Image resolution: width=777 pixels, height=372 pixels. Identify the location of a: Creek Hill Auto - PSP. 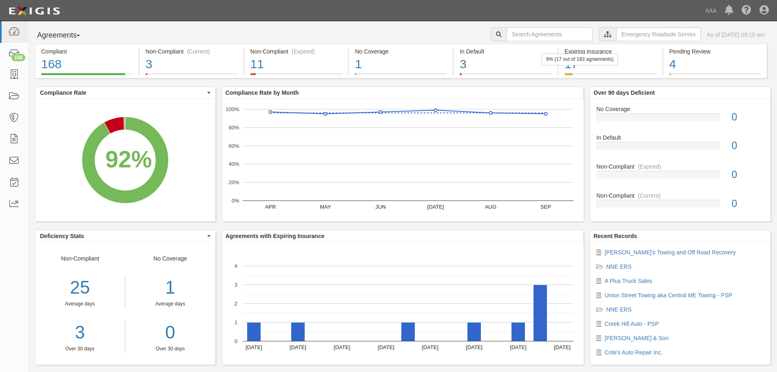
(631, 324).